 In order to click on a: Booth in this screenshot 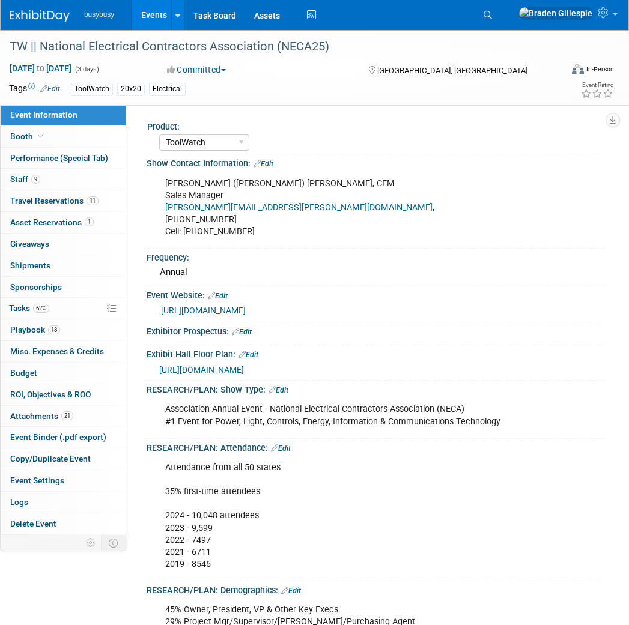, I will do `click(63, 136)`.